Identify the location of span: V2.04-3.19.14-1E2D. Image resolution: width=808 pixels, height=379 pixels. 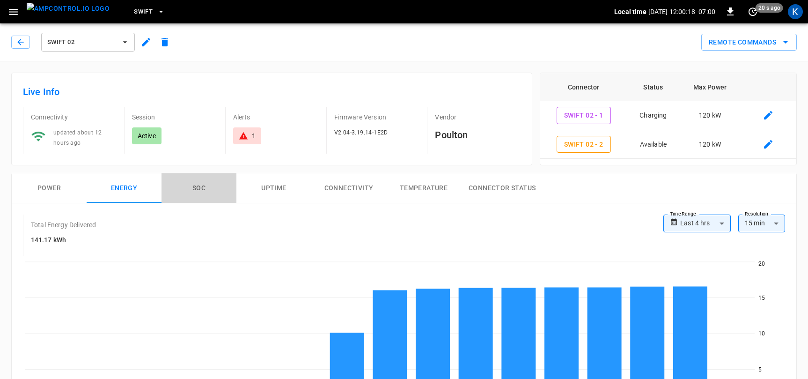
(361, 132).